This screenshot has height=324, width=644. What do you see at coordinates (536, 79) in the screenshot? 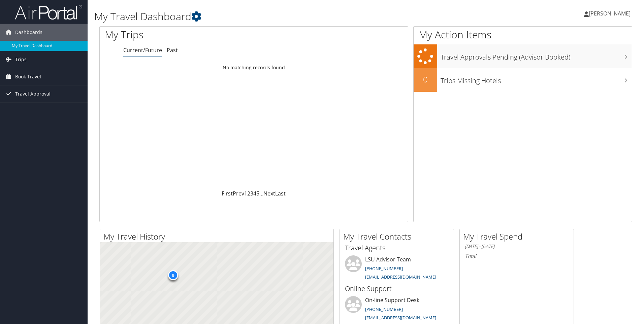
I see `h3: Trips Missing Hotels` at bounding box center [536, 79].